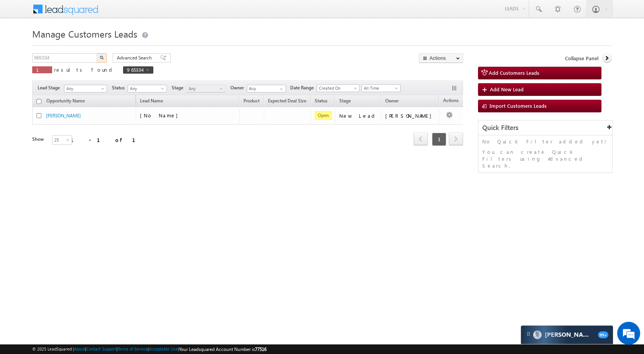 Image resolution: width=644 pixels, height=354 pixels. What do you see at coordinates (63, 140) in the screenshot?
I see `span: 25` at bounding box center [63, 140].